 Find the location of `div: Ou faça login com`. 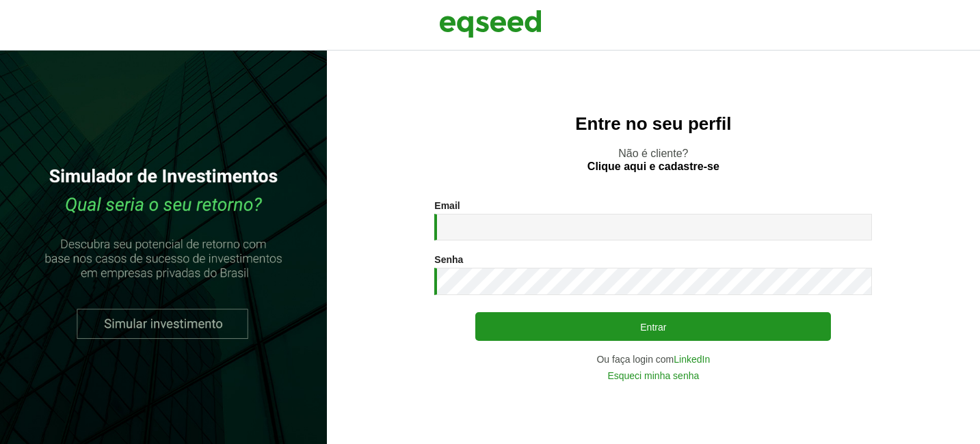

div: Ou faça login com is located at coordinates (653, 359).